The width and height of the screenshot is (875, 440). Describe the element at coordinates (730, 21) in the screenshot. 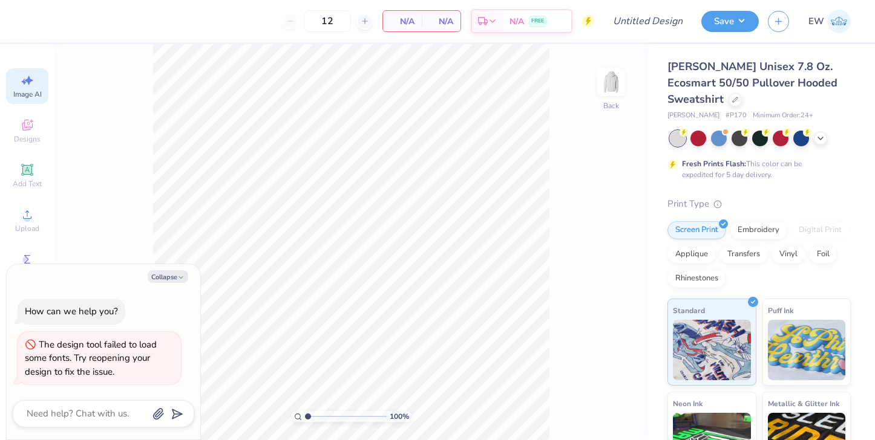

I see `button: Save` at that location.